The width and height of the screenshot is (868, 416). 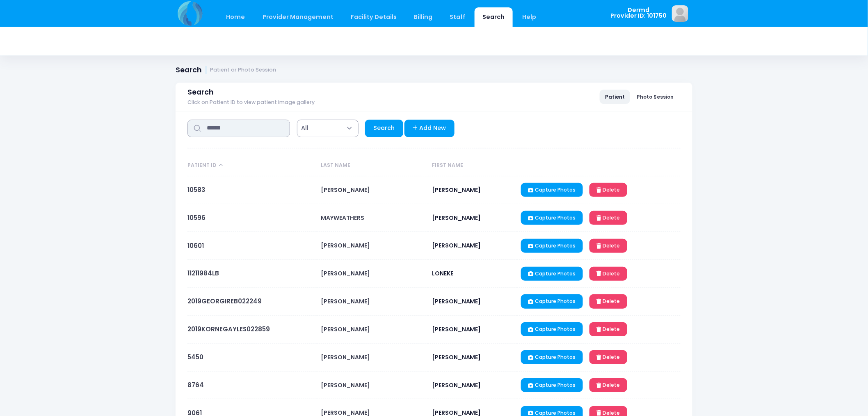 I want to click on a: Add New, so click(x=429, y=128).